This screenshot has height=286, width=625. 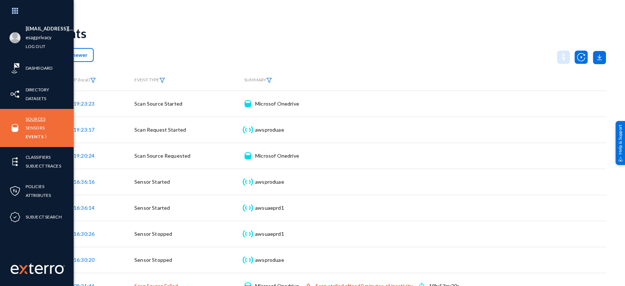 What do you see at coordinates (34, 136) in the screenshot?
I see `a: Events` at bounding box center [34, 136].